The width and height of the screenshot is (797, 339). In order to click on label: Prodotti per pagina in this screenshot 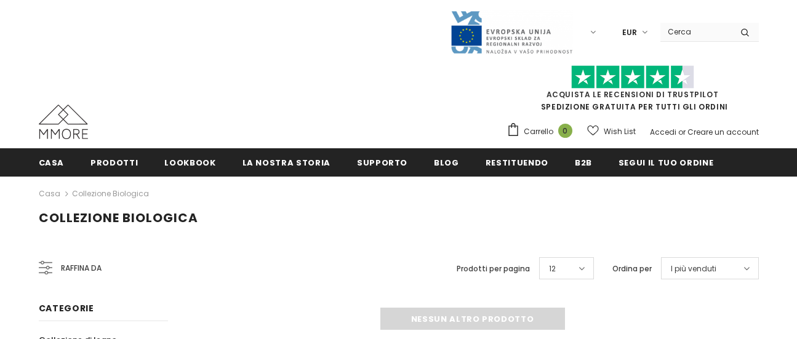, I will do `click(493, 269)`.